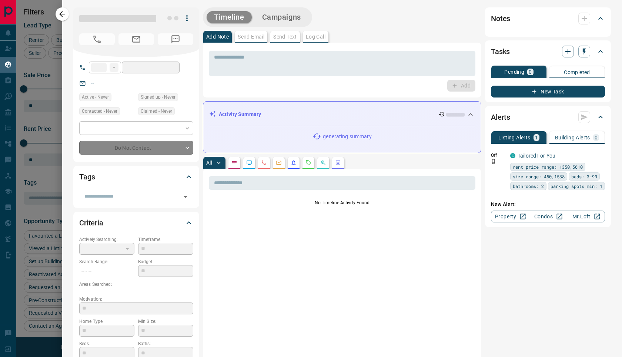 The width and height of the screenshot is (622, 357). I want to click on p: Areas Searched:, so click(136, 284).